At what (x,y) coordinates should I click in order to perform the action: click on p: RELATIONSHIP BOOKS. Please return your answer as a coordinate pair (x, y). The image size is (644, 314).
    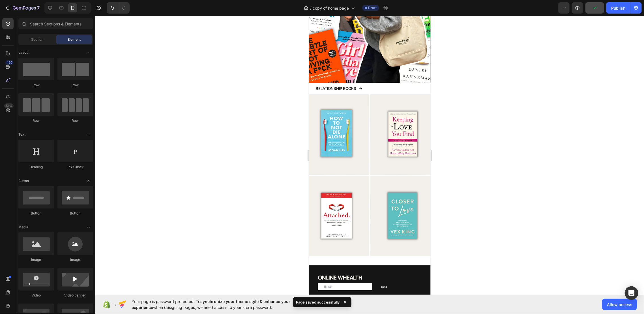
    Looking at the image, I should click on (27, 72).